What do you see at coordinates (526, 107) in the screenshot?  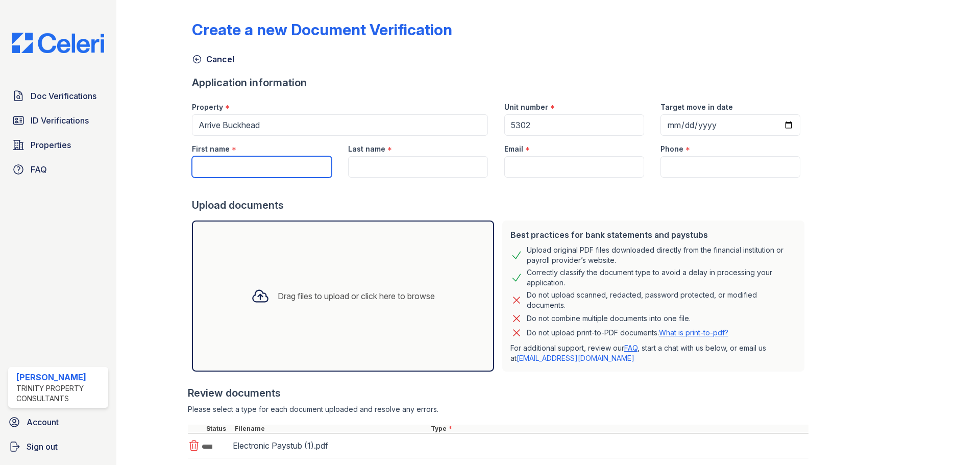 I see `label: Unit number` at bounding box center [526, 107].